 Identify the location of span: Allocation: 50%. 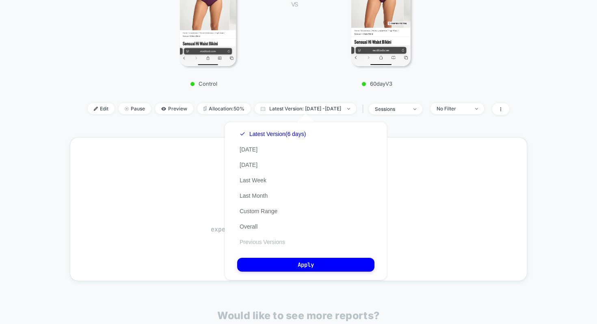
(224, 108).